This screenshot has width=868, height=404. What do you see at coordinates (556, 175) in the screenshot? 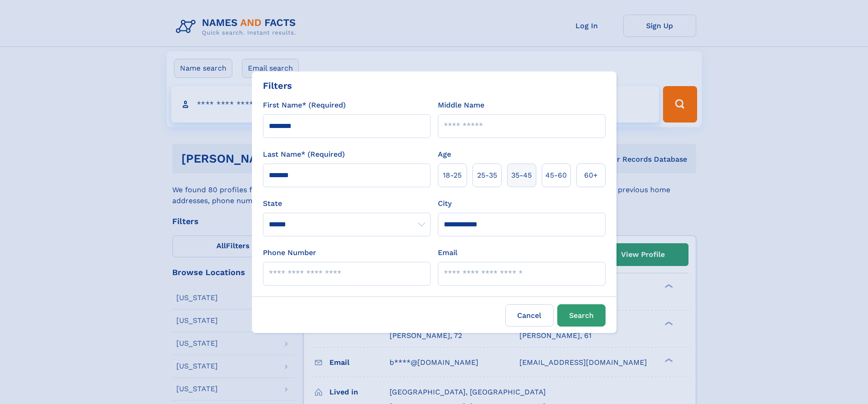
I see `span: 45‑60` at bounding box center [556, 175].